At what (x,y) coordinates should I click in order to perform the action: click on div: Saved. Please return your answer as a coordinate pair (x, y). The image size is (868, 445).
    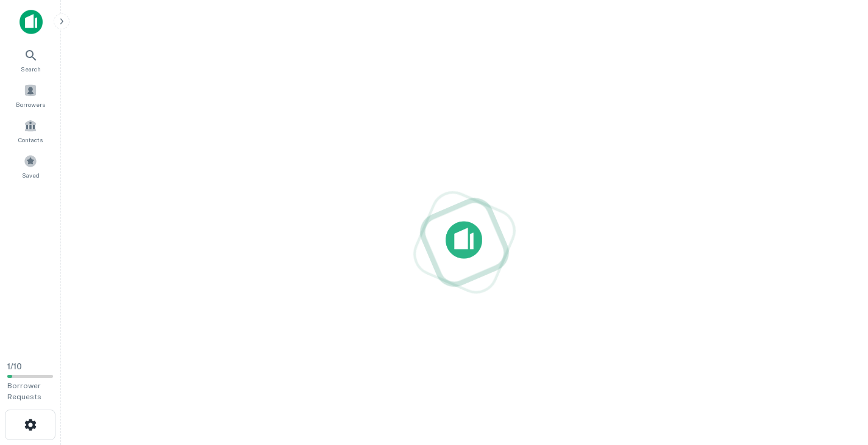
    Looking at the image, I should click on (30, 166).